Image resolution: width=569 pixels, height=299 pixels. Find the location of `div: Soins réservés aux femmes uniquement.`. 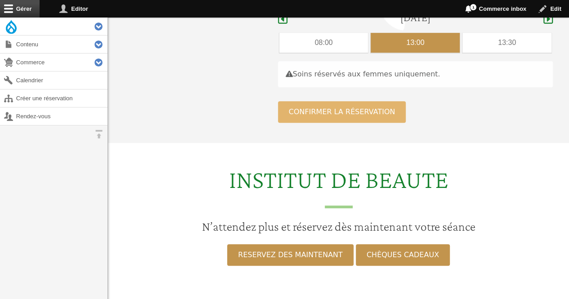

div: Soins réservés aux femmes uniquement. is located at coordinates (416, 74).